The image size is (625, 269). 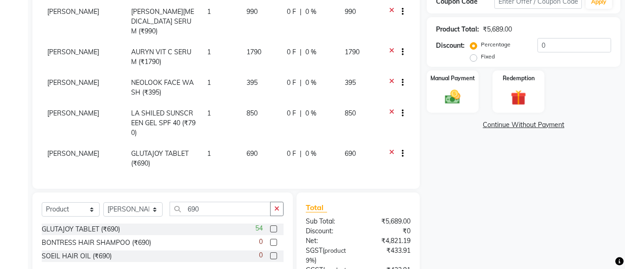 I want to click on span: LA SHILED SUNSCREEN GEL SPF 40 (₹790), so click(x=163, y=123).